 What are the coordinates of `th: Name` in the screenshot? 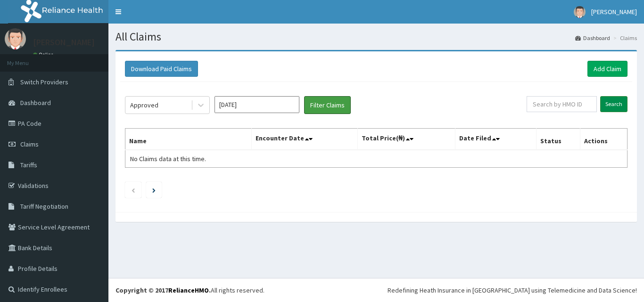 It's located at (188, 139).